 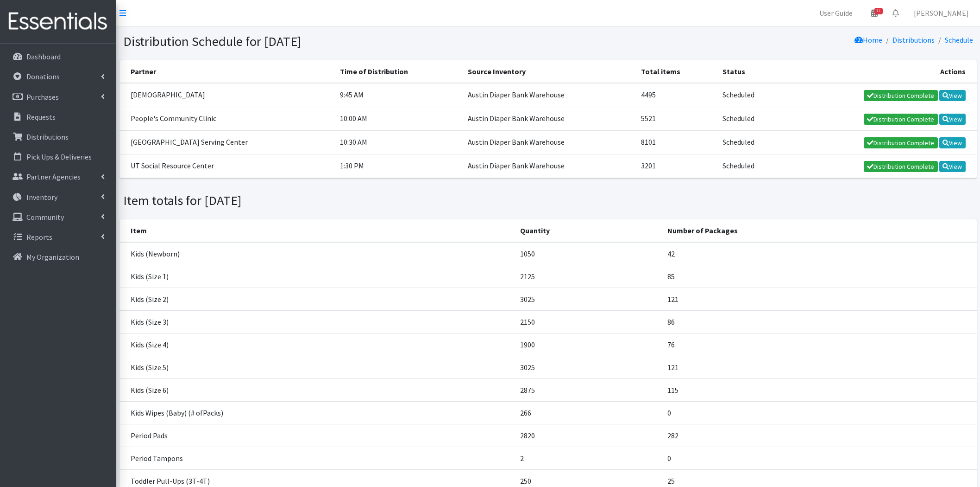 What do you see at coordinates (227, 118) in the screenshot?
I see `td: People's Community Clinic` at bounding box center [227, 118].